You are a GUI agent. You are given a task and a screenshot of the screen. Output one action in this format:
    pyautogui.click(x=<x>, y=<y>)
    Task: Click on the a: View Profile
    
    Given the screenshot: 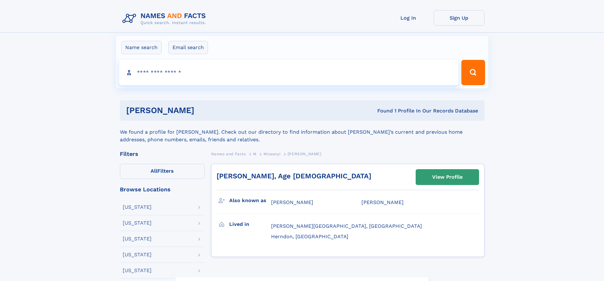 What is the action you would take?
    pyautogui.click(x=447, y=177)
    